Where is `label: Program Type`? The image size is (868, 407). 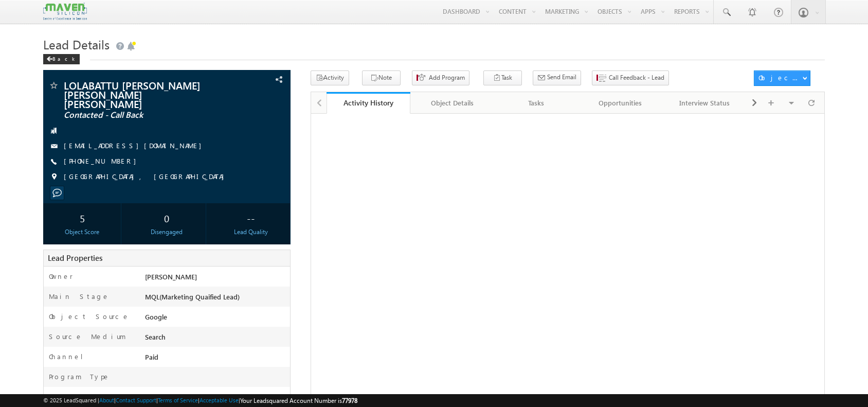
label: Program Type is located at coordinates (79, 377).